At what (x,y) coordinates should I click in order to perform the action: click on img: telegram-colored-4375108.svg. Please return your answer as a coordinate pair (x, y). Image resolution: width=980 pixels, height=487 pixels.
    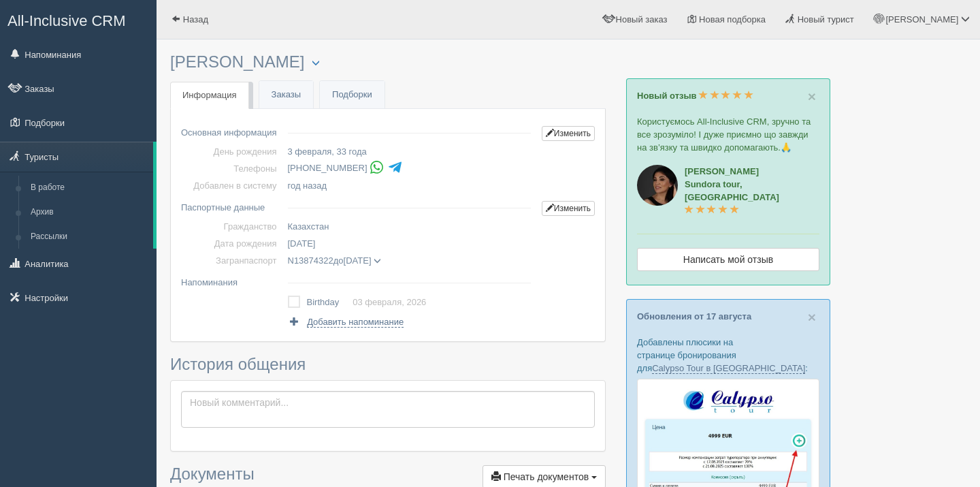
    Looking at the image, I should click on (394, 167).